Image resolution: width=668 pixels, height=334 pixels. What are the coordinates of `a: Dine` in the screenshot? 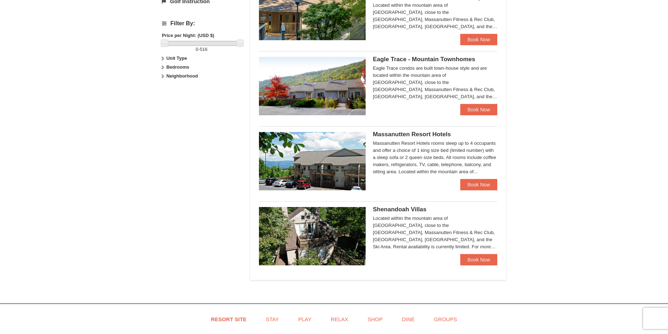 It's located at (408, 319).